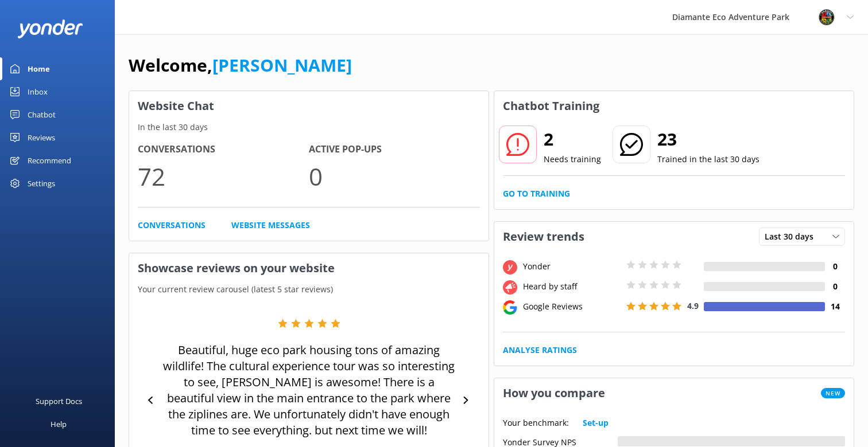 This screenshot has width=868, height=447. What do you see at coordinates (395, 150) in the screenshot?
I see `h4: Active Pop-ups` at bounding box center [395, 150].